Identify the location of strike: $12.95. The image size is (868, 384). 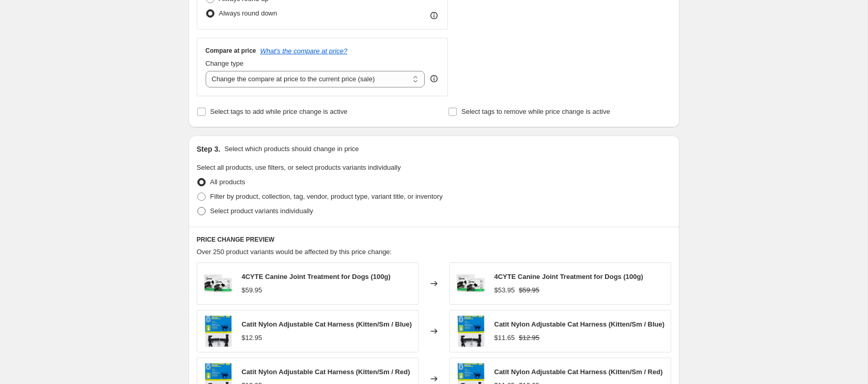
(529, 338).